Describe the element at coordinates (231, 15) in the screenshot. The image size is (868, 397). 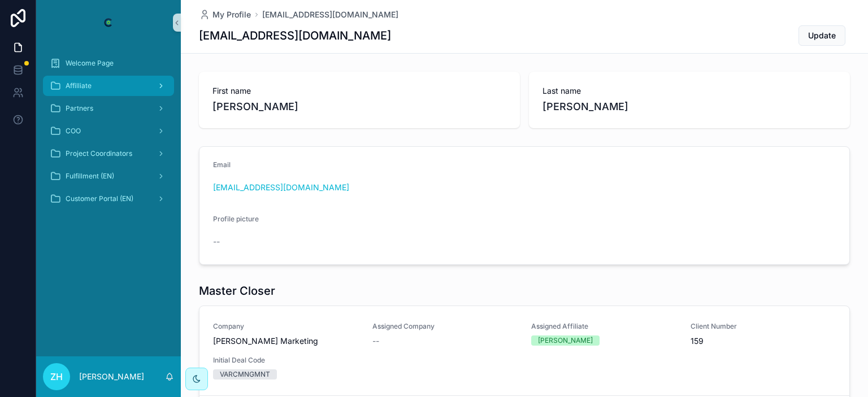
I see `span: My Profile` at that location.